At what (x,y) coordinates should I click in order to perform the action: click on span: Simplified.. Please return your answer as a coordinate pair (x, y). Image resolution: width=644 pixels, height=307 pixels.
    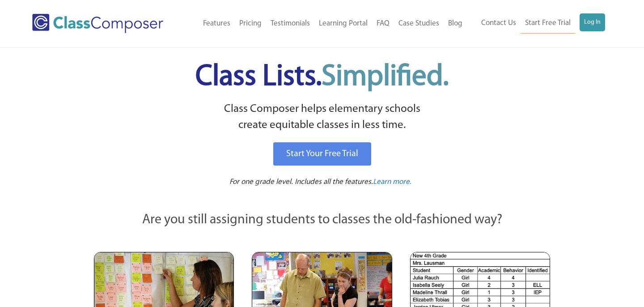
    Looking at the image, I should click on (386, 77).